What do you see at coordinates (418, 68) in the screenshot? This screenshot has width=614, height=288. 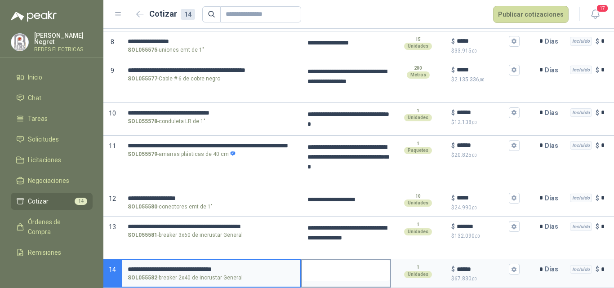 I see `p: 200` at bounding box center [418, 68].